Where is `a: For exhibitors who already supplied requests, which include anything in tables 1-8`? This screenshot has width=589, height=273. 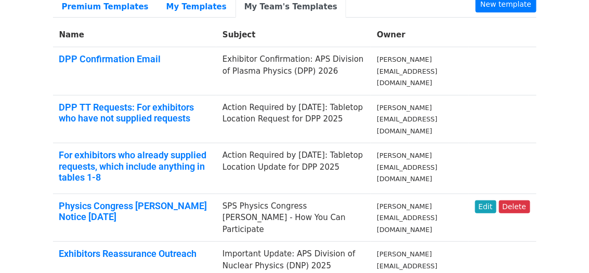 a: For exhibitors who already supplied requests, which include anything in tables 1-8 is located at coordinates (133, 166).